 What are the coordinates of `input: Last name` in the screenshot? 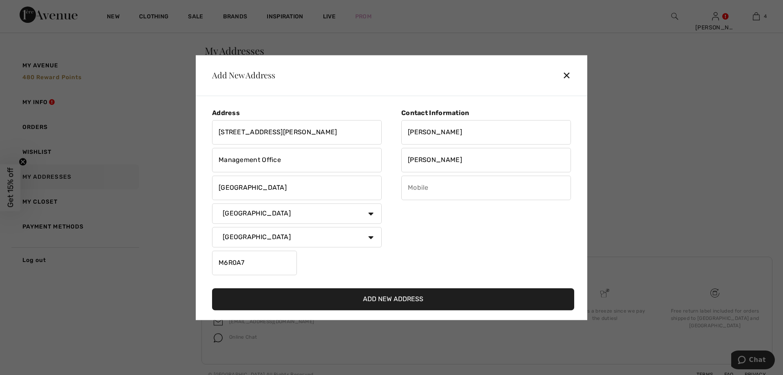 It's located at (486, 160).